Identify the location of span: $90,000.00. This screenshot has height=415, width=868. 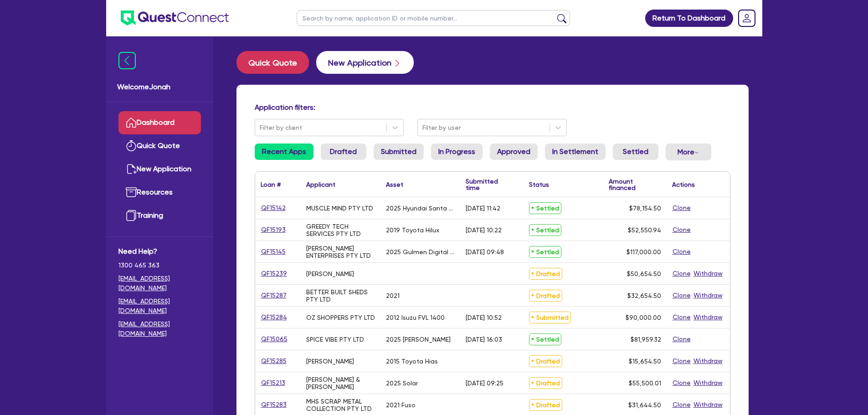
(644, 318).